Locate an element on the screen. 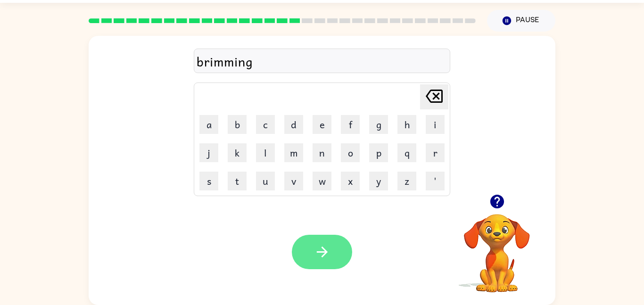 The height and width of the screenshot is (305, 644). button: u is located at coordinates (266, 181).